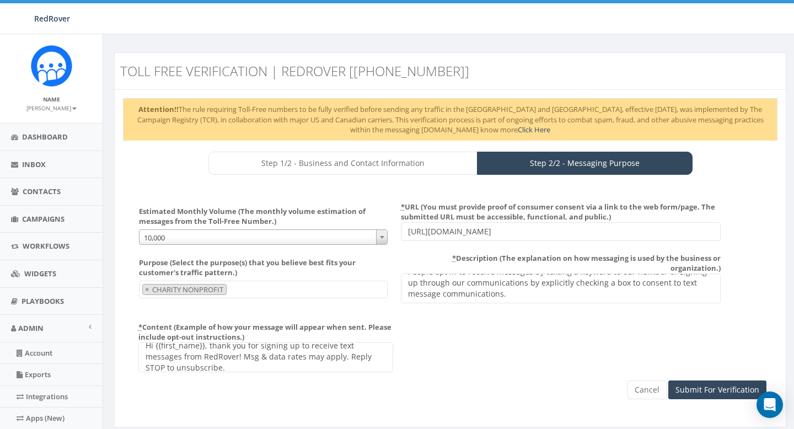  I want to click on input: URL, so click(561, 232).